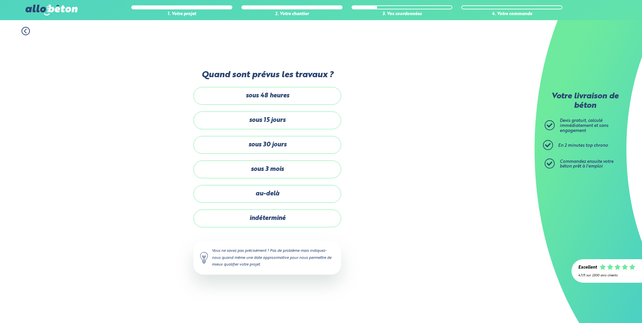 The height and width of the screenshot is (323, 642). I want to click on label: sous 30 jours, so click(267, 145).